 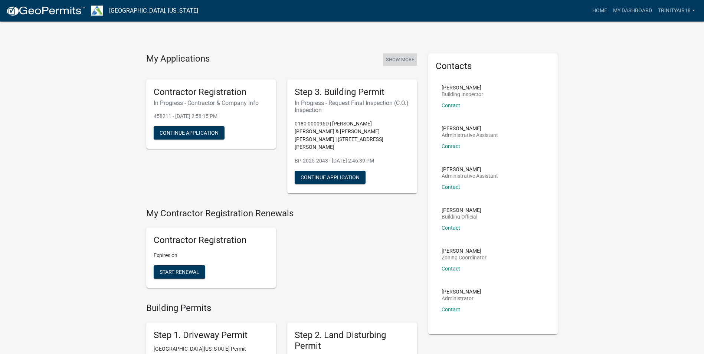 I want to click on p: Building Inspector, so click(x=462, y=94).